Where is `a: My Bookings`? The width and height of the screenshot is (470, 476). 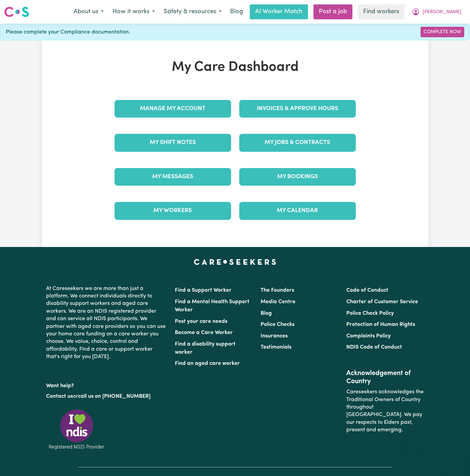 a: My Bookings is located at coordinates (297, 177).